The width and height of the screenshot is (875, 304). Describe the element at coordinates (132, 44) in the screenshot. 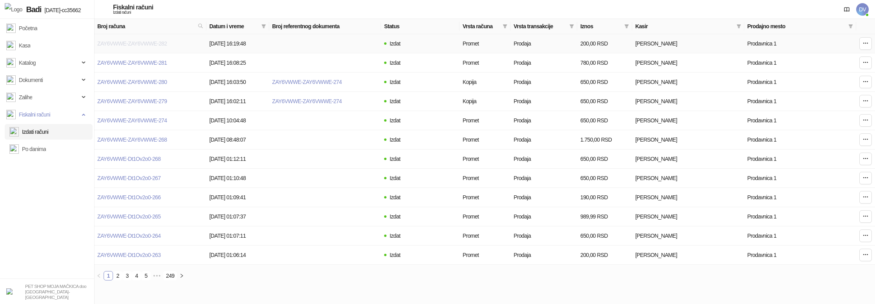

I see `a: ZAY6VWWE-ZAY6VWWE-282` at that location.